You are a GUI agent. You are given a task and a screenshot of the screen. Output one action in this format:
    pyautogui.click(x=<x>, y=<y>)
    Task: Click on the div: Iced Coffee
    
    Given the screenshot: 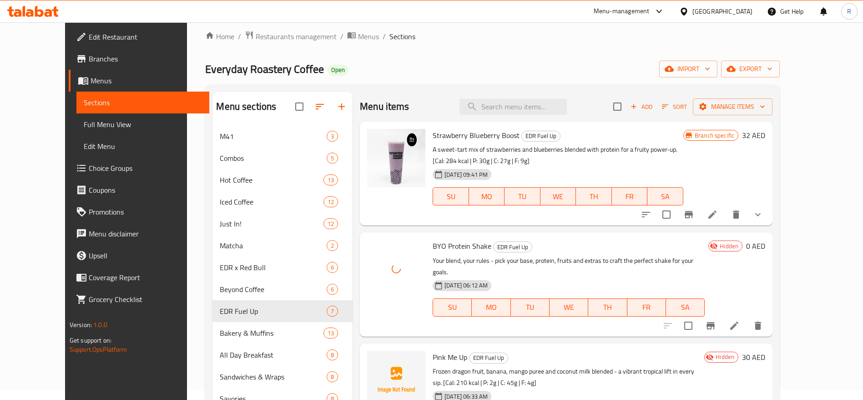 What is the action you would take?
    pyautogui.click(x=271, y=202)
    